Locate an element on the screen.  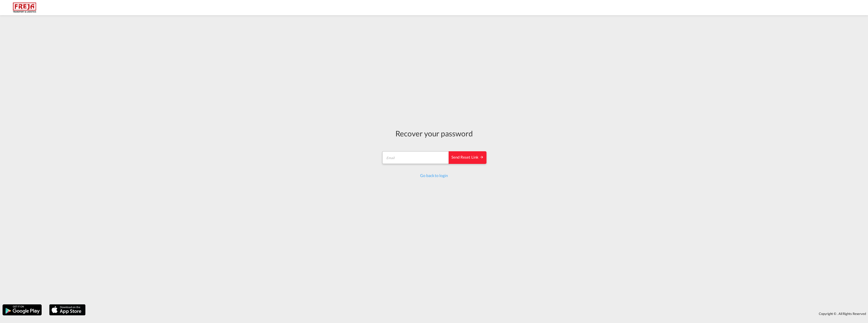
img: google.png is located at coordinates (22, 310).